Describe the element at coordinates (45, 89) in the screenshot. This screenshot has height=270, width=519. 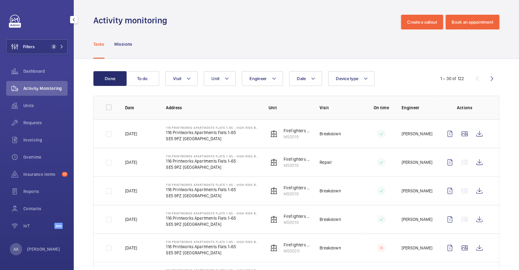
I see `span: Activity Monitoring` at that location.